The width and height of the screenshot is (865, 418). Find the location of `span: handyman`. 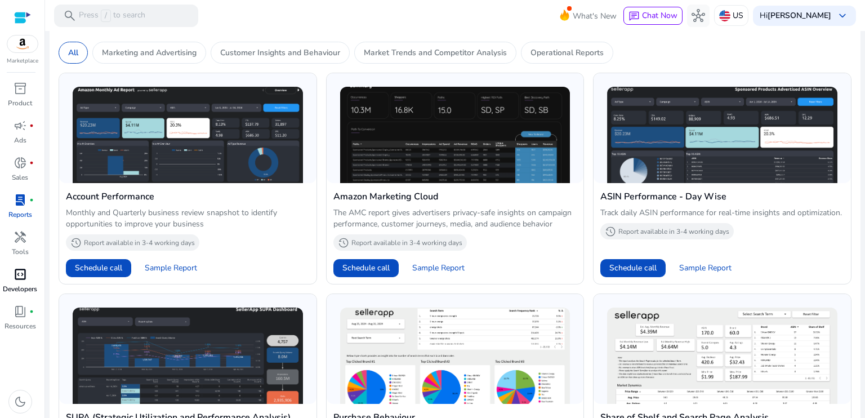

span: handyman is located at coordinates (20, 237).